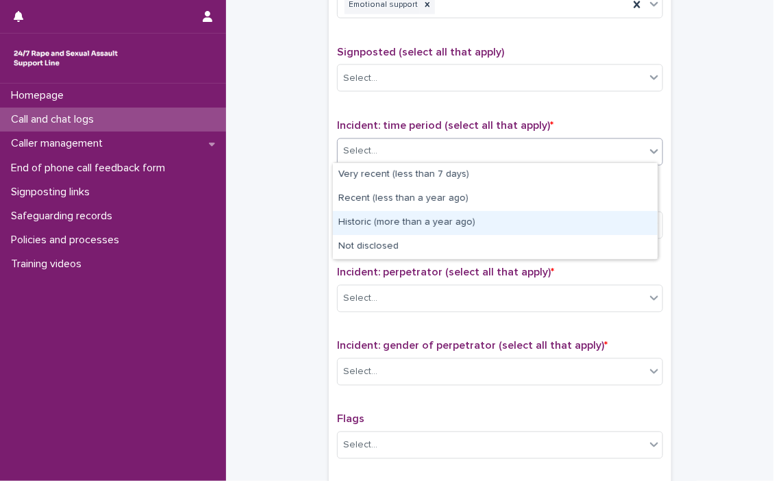 This screenshot has height=481, width=774. I want to click on span: Incident: perpetrator (select all that apply), so click(445, 272).